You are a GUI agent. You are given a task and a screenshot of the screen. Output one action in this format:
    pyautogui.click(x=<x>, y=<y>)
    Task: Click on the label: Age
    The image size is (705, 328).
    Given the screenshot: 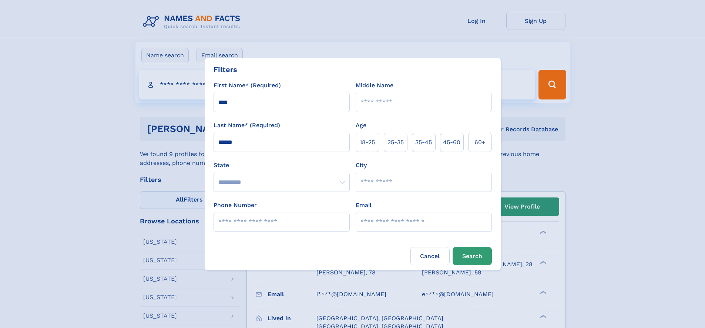 What is the action you would take?
    pyautogui.click(x=361, y=126)
    